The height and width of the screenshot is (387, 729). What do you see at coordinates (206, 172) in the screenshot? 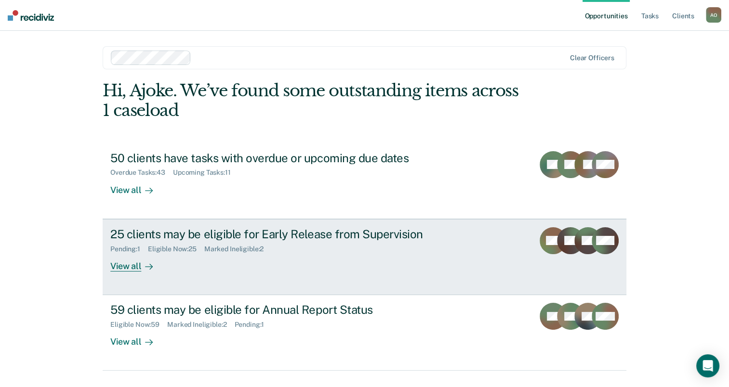
I see `div: Upcoming Tasks : 11` at bounding box center [206, 172].